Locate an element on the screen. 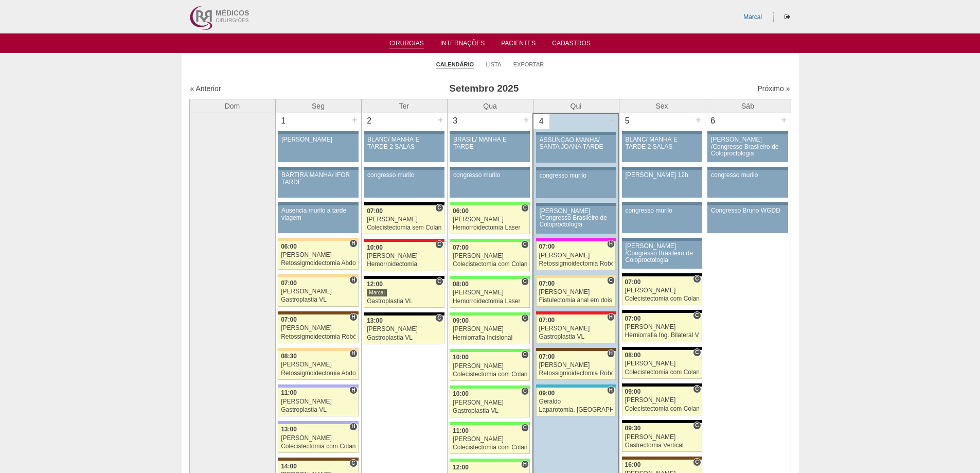 The height and width of the screenshot is (473, 980). a: Ausencia murilo a tarde viagem is located at coordinates (318, 219).